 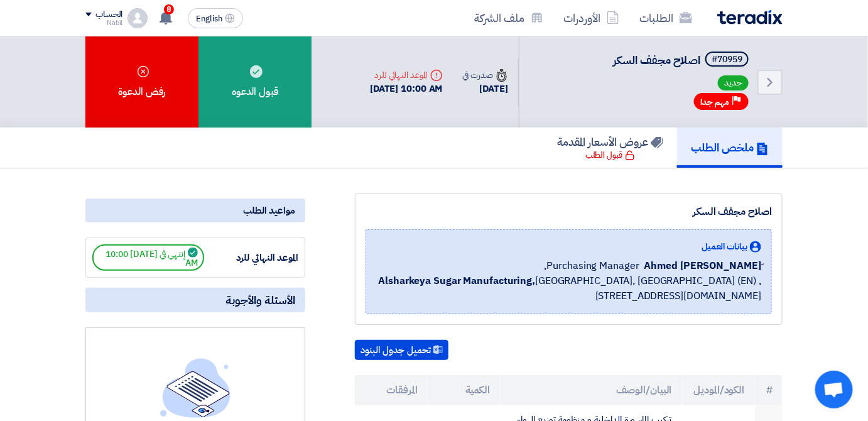 What do you see at coordinates (215, 18) in the screenshot?
I see `button: English` at bounding box center [215, 18].